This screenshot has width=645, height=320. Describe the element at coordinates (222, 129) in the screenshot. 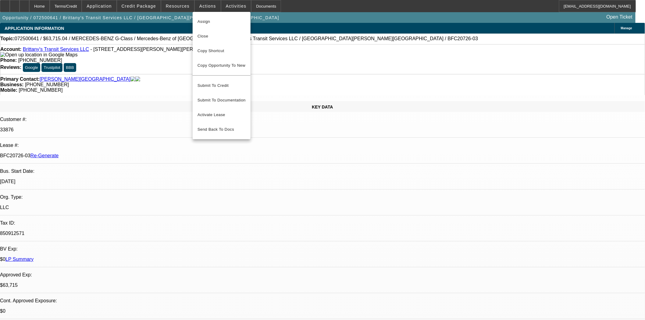

I see `span: Send Back To Docs` at that location.